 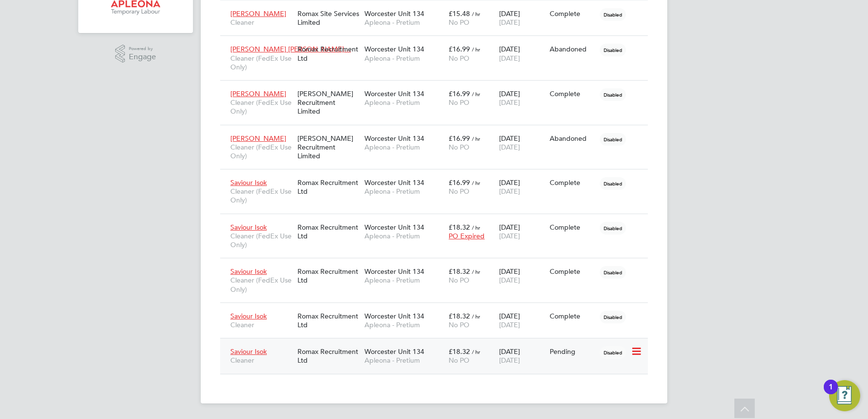 What do you see at coordinates (467, 236) in the screenshot?
I see `span: PO Expired` at bounding box center [467, 236].